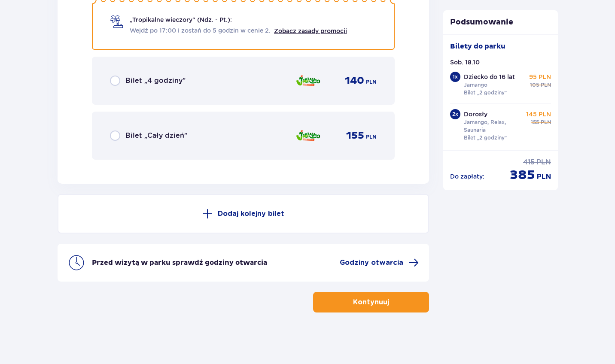 This screenshot has height=364, width=615. What do you see at coordinates (371, 302) in the screenshot?
I see `button: Kontynuuj` at bounding box center [371, 302].